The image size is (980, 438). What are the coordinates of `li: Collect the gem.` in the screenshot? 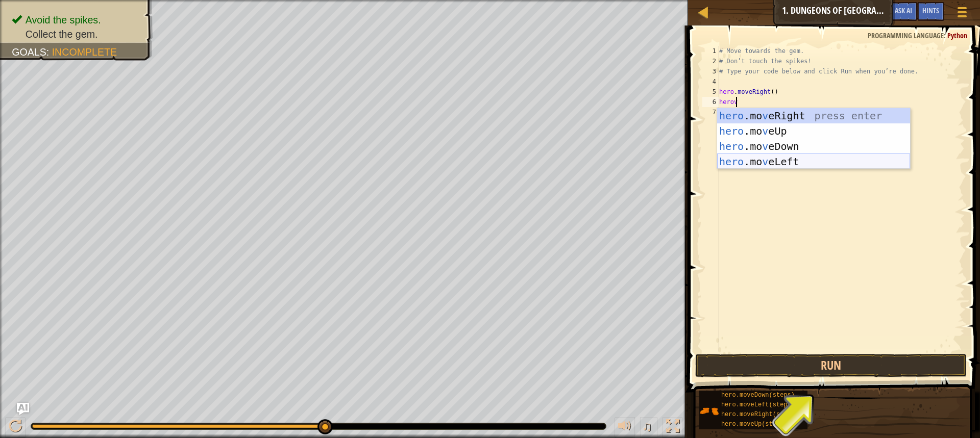 It's located at (77, 34).